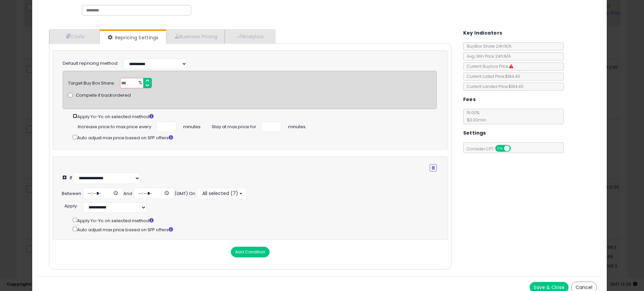  Describe the element at coordinates (128, 194) in the screenshot. I see `div: And` at that location.